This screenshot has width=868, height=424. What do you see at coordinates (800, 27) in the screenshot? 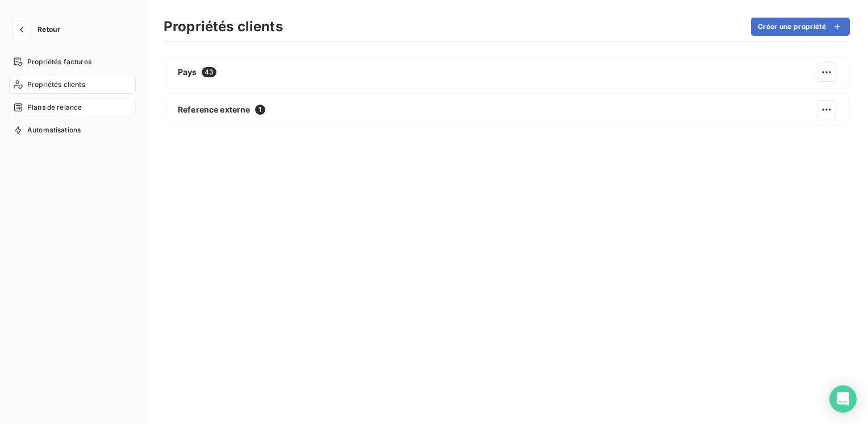
I see `button: Créer une propriété` at bounding box center [800, 27].